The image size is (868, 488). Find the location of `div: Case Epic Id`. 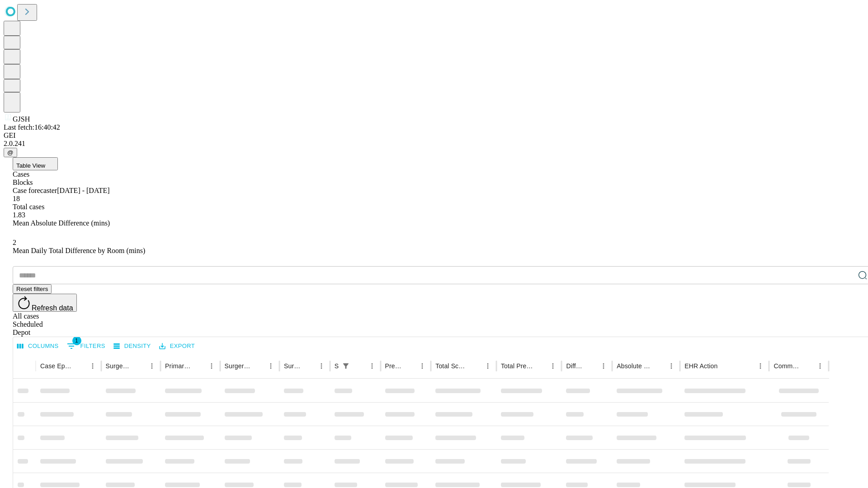

div: Case Epic Id is located at coordinates (56, 366).